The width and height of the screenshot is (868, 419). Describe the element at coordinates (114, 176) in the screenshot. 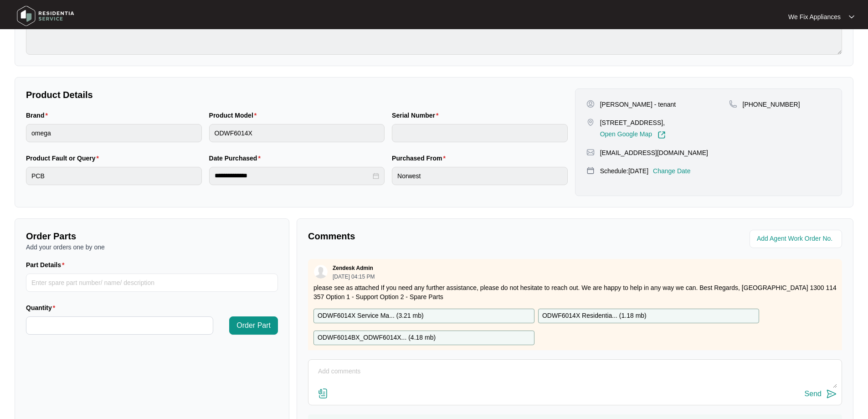

I see `input: Product Fault or Query` at that location.